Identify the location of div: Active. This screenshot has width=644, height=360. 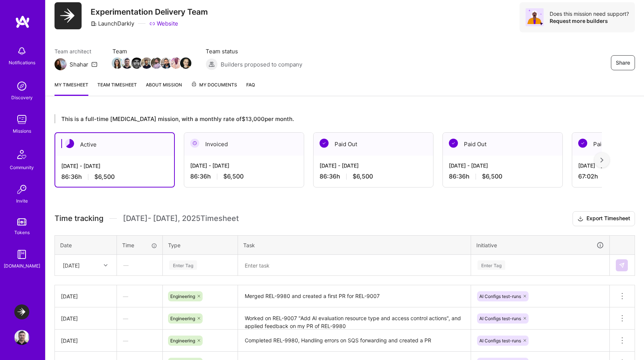
(115, 144).